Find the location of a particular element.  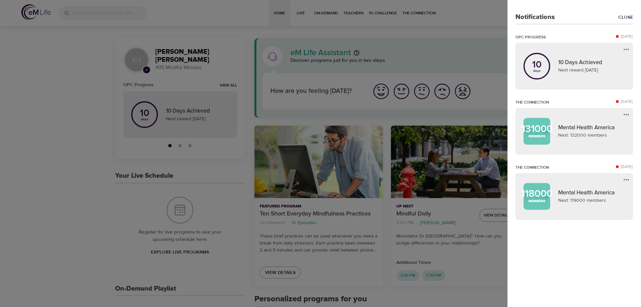

a: Close is located at coordinates (626, 17).